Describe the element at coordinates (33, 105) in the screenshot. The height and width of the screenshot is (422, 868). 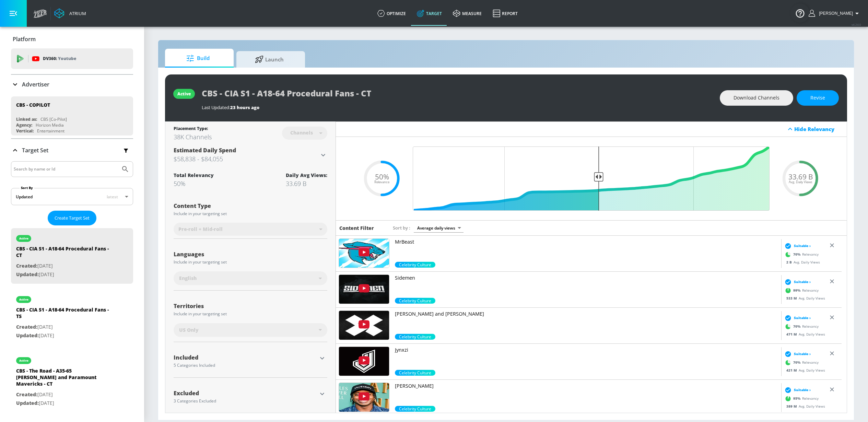
I see `div: CBS - COPILOT` at that location.